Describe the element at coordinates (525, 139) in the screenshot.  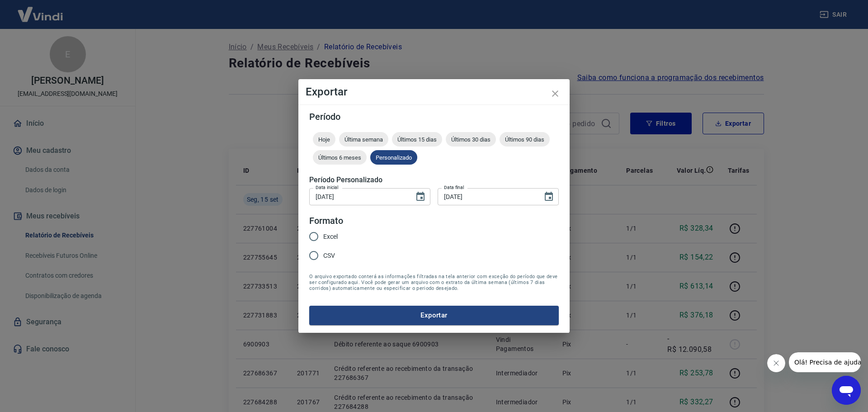
I see `div: Últimos 90 dias` at that location.